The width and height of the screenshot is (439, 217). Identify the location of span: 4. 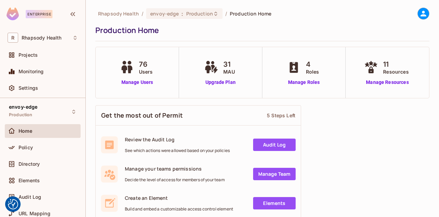
(313, 64).